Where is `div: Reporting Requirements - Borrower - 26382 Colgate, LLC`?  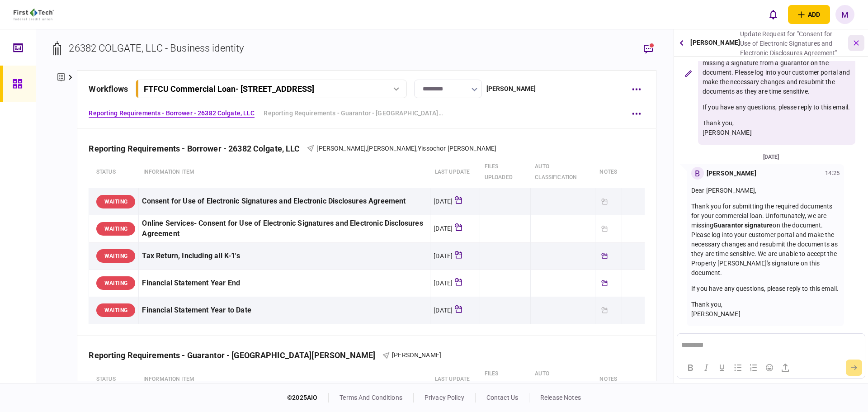
div: Reporting Requirements - Borrower - 26382 Colgate, LLC is located at coordinates (198, 148).